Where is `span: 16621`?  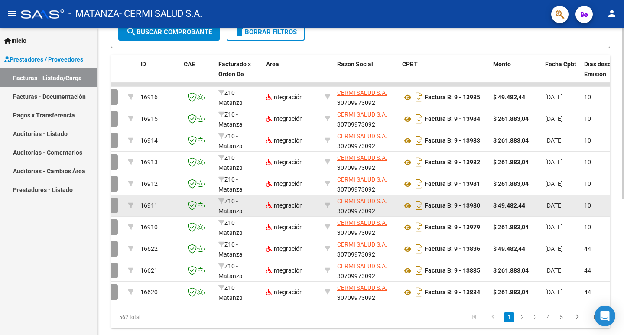 span: 16621 is located at coordinates (149, 270).